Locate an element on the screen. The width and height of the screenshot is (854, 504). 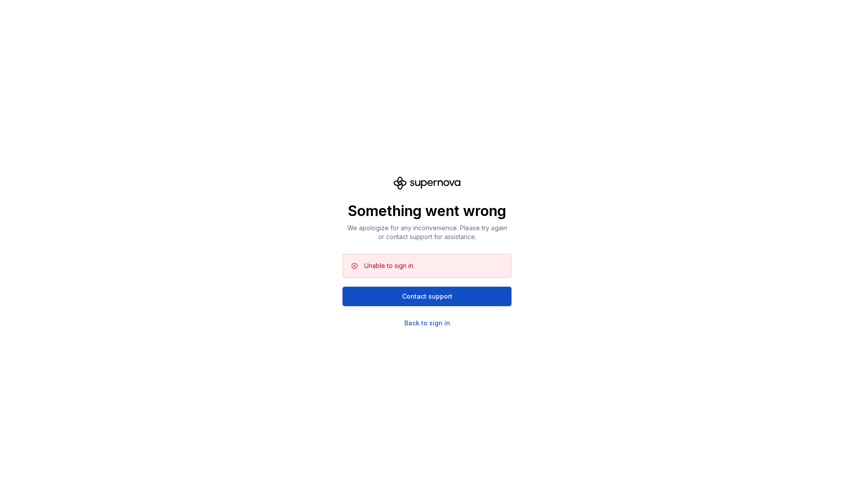
p: Something went wrong is located at coordinates (427, 211).